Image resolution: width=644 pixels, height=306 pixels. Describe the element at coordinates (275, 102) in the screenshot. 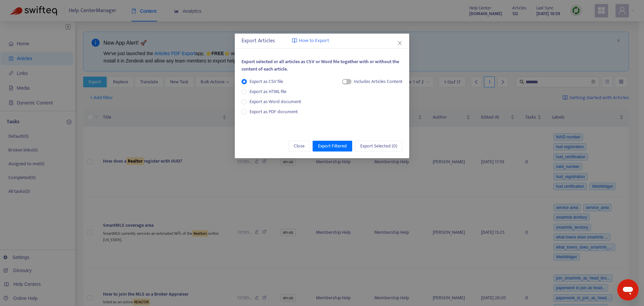

I see `span: Export as Word document` at that location.